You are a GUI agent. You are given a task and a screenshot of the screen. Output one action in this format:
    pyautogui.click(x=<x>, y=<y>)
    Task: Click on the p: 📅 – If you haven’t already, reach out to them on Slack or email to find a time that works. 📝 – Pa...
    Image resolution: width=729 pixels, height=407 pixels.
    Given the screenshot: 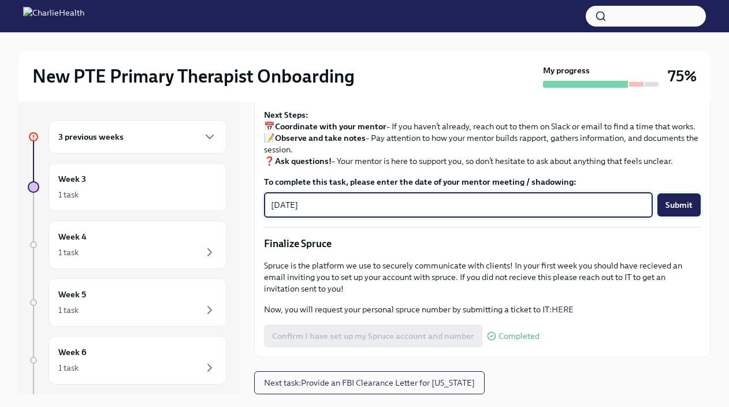 What is the action you would take?
    pyautogui.click(x=482, y=138)
    